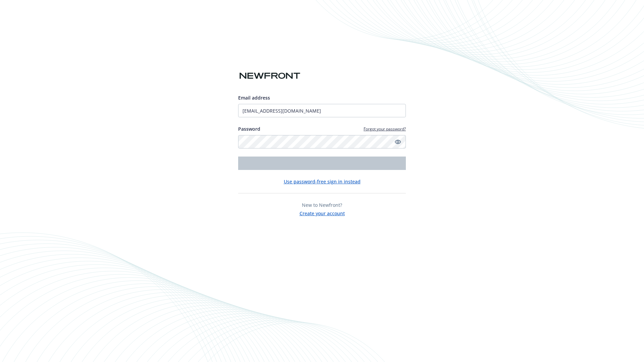  I want to click on span: Login, so click(322, 163).